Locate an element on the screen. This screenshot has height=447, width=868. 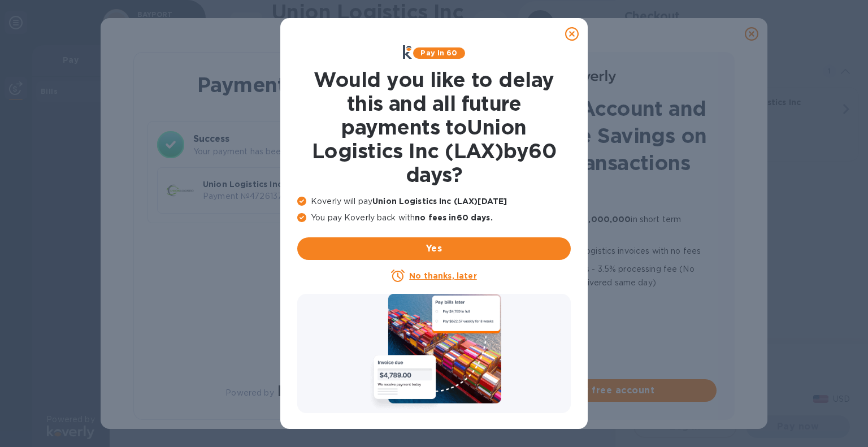
b: no fees in 60 days . is located at coordinates (453, 217).